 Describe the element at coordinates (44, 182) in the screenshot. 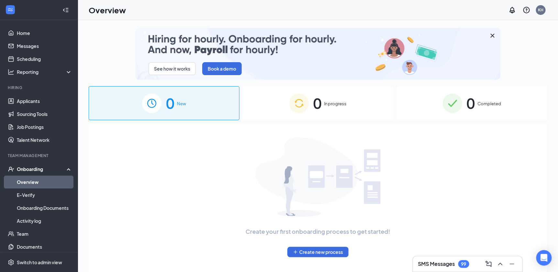

I see `a: Overview` at that location.